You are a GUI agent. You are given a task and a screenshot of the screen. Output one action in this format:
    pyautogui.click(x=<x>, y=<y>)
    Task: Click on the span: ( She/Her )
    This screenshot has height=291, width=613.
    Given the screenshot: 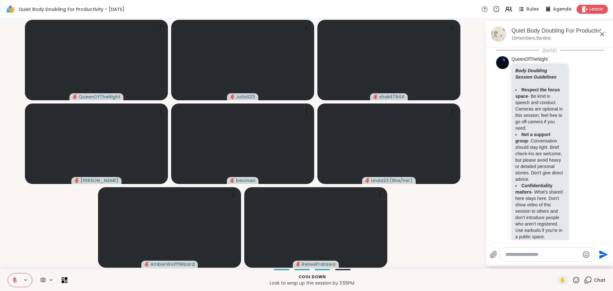 What is the action you would take?
    pyautogui.click(x=401, y=180)
    